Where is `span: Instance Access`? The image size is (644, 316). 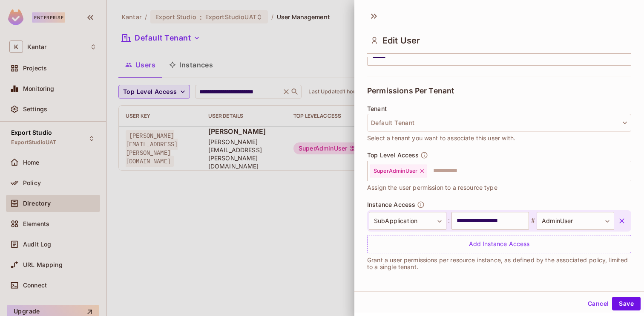 span: Instance Access is located at coordinates (391, 204).